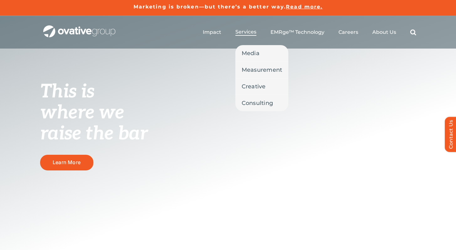 This screenshot has width=456, height=250. Describe the element at coordinates (67, 162) in the screenshot. I see `a: Learn More` at that location.